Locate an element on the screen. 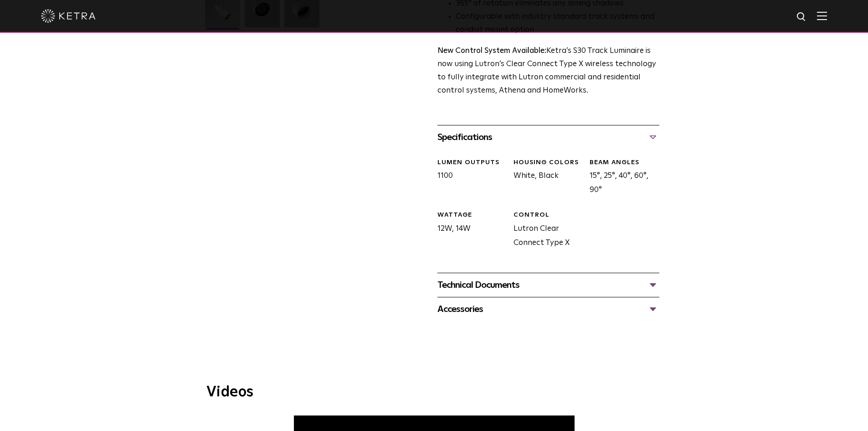 Image resolution: width=868 pixels, height=431 pixels. div: White, Black is located at coordinates (545, 178).